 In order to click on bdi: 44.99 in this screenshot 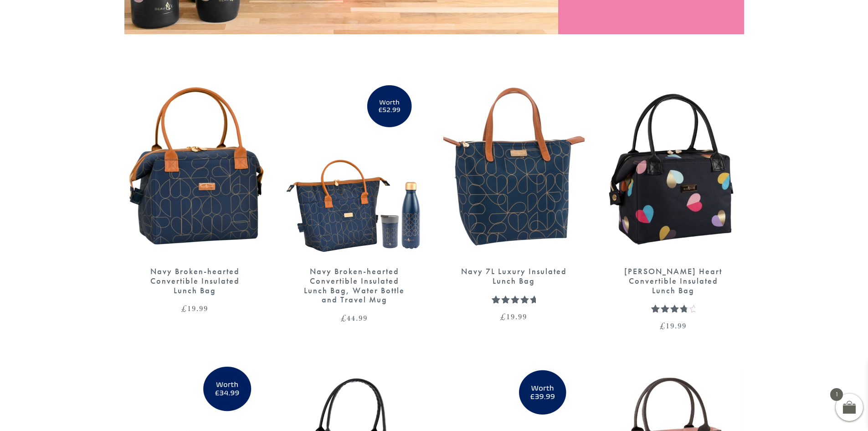, I will do `click(354, 318)`.